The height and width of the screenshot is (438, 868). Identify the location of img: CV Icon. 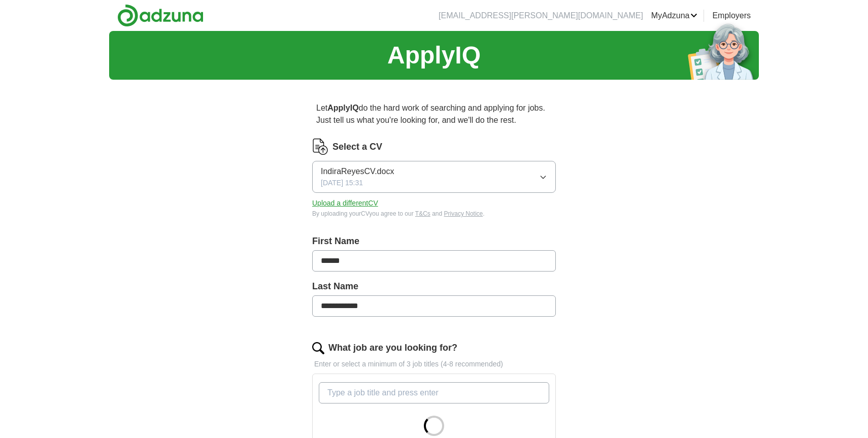
(320, 147).